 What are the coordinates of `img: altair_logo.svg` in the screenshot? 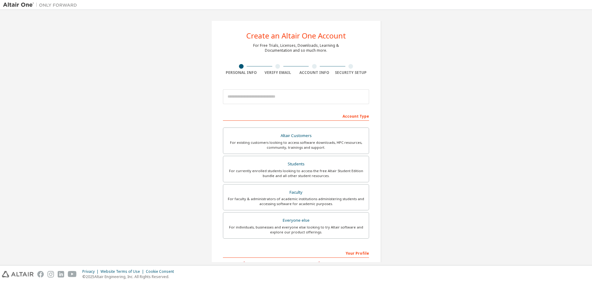 It's located at (18, 274).